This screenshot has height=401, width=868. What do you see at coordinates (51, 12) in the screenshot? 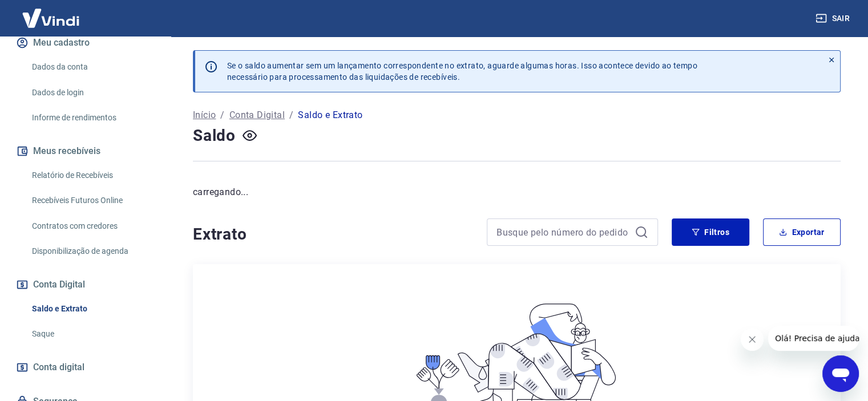
I see `span: Olá! Precisa de ajuda?` at bounding box center [51, 12].